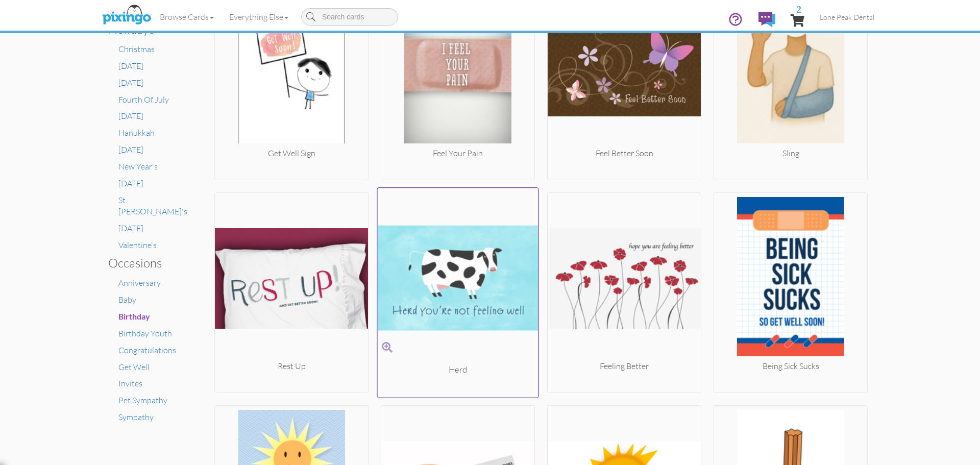 The width and height of the screenshot is (980, 465). What do you see at coordinates (139, 283) in the screenshot?
I see `span: Anniversary` at bounding box center [139, 283].